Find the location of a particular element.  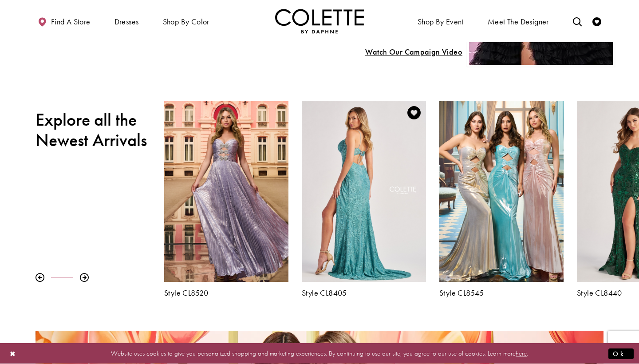

a: Visit Colette by Daphne Style No. CL8405 Page is located at coordinates (364, 191).